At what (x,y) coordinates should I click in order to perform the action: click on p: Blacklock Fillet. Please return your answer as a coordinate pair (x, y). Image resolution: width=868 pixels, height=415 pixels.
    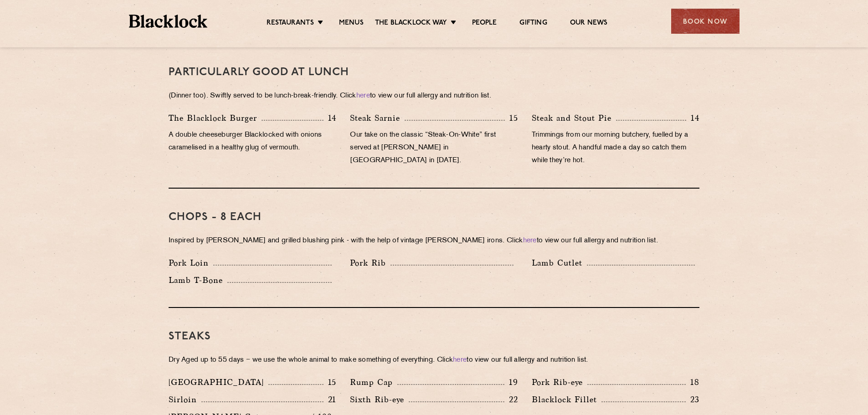
    Looking at the image, I should click on (566, 399).